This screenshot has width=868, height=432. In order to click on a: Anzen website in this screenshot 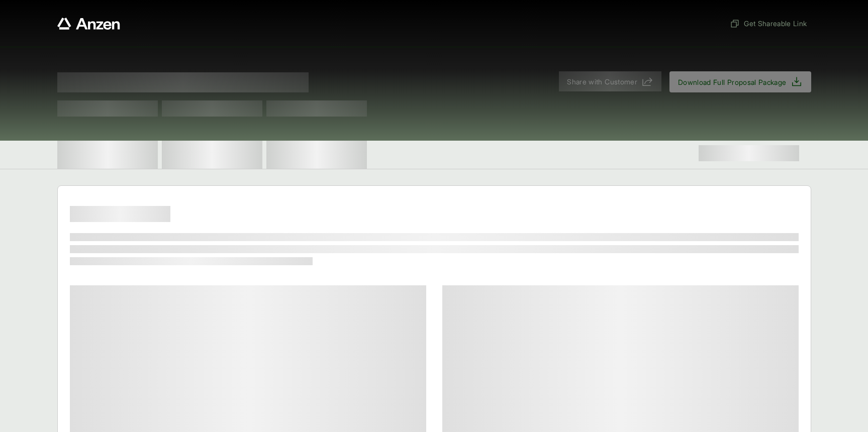, I will do `click(89, 24)`.